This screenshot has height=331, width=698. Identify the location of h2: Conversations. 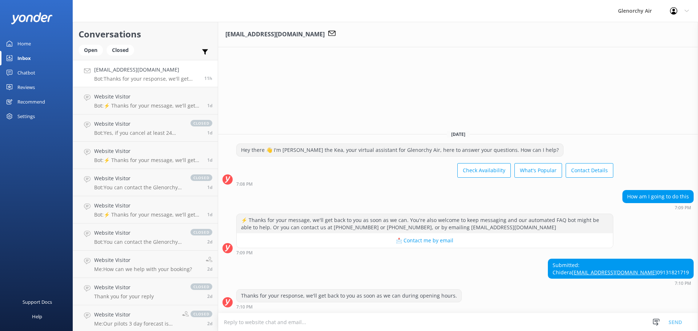
(145, 34).